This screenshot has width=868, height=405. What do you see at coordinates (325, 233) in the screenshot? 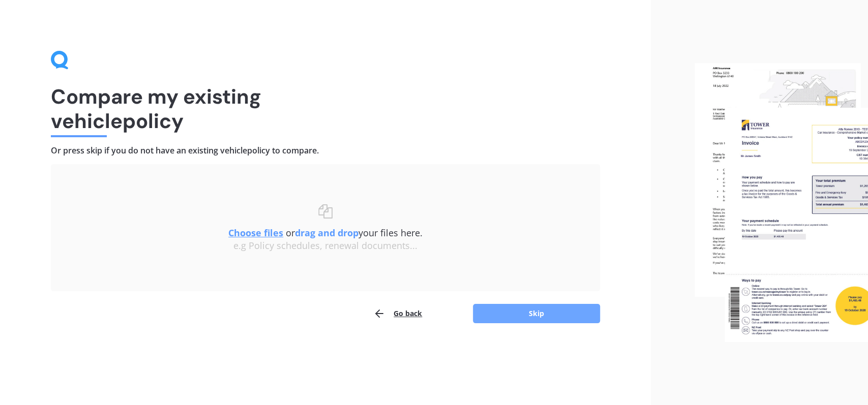
I see `span: or your files here.` at bounding box center [325, 233].